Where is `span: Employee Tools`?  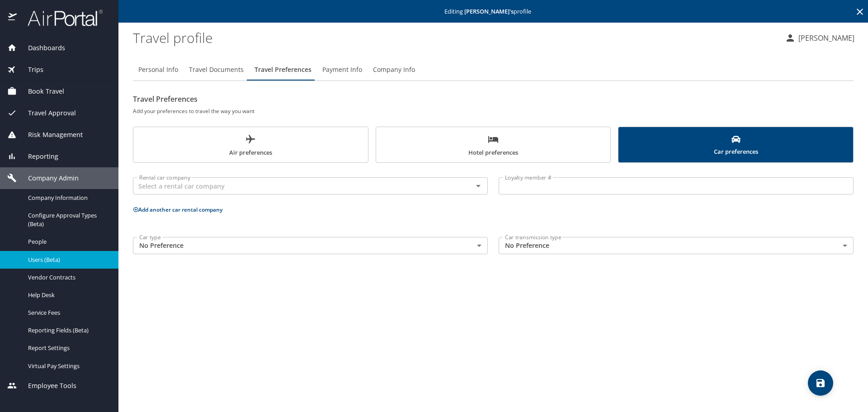 span: Employee Tools is located at coordinates (47, 386).